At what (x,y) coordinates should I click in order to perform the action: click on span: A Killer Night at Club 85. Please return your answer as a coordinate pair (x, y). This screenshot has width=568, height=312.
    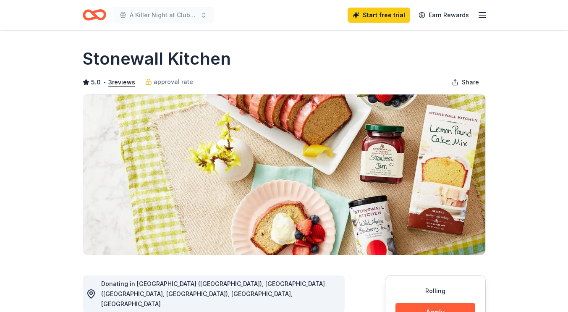
    Looking at the image, I should click on (163, 15).